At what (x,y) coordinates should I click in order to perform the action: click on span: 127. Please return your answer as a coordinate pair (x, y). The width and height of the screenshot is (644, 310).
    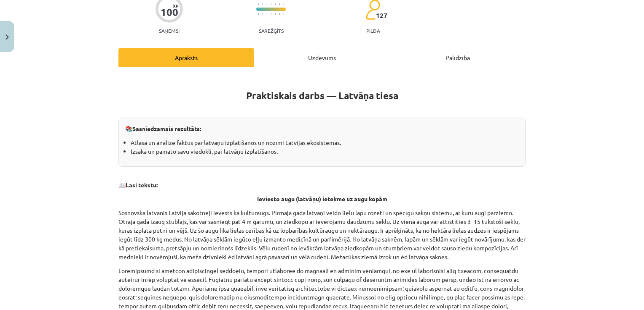
    Looking at the image, I should click on (382, 16).